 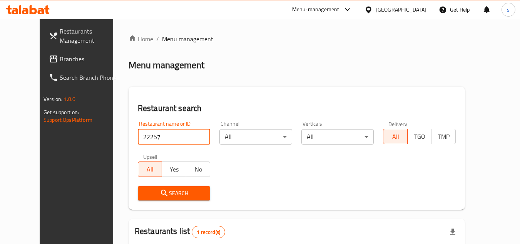 What do you see at coordinates (68, 120) in the screenshot?
I see `a: Support.OpsPlatform` at bounding box center [68, 120].